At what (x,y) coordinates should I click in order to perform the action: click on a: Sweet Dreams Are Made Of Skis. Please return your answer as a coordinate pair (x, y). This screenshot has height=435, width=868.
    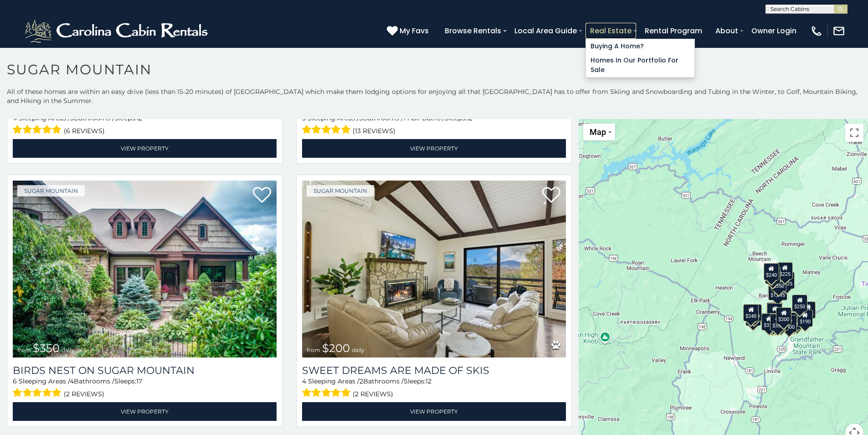
    Looking at the image, I should click on (434, 370).